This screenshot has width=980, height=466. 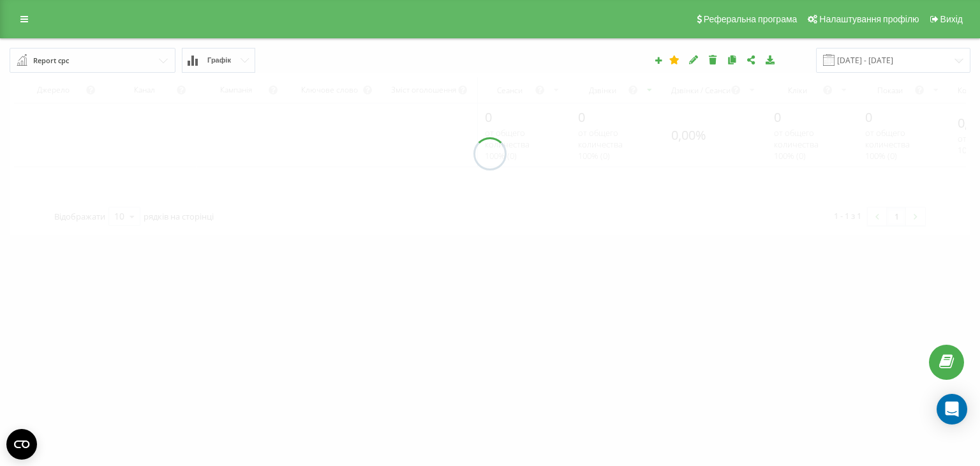 What do you see at coordinates (751, 59) in the screenshot?
I see `i: Поділитися налаштуваннями звіту` at bounding box center [751, 59].